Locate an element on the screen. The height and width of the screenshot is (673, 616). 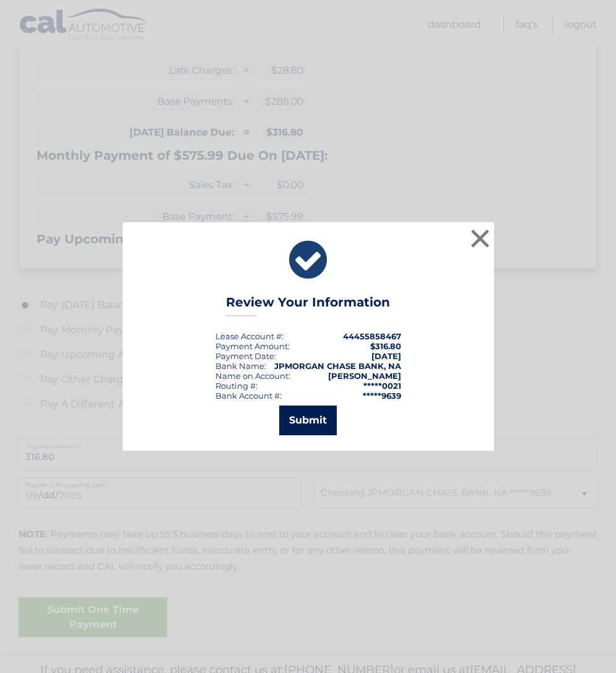
button: Submit is located at coordinates (308, 420).